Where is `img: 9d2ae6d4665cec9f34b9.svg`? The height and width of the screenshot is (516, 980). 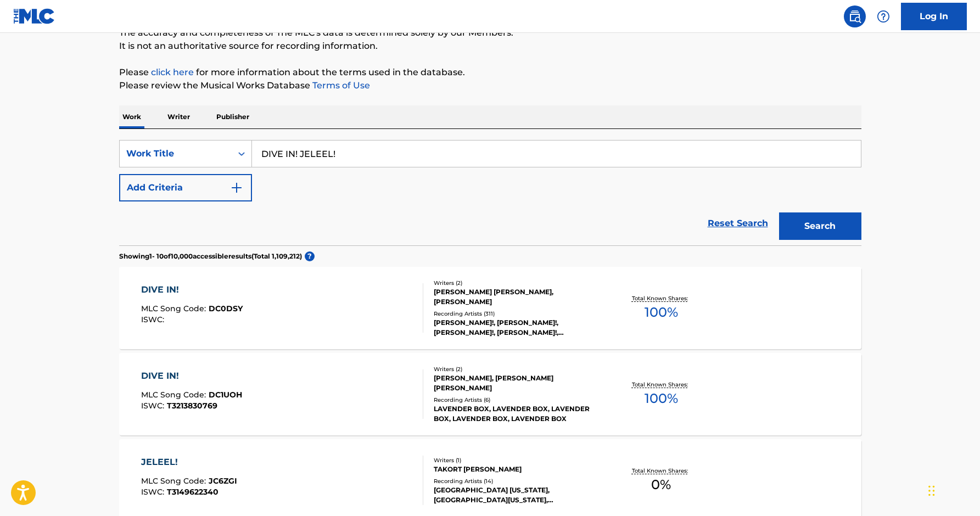 img: 9d2ae6d4665cec9f34b9.svg is located at coordinates (237, 187).